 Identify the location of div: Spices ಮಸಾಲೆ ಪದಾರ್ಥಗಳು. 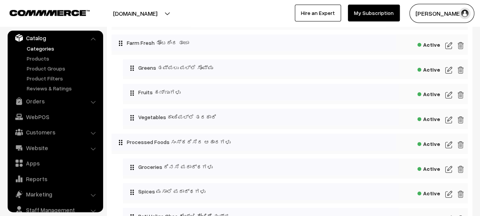
(261, 191).